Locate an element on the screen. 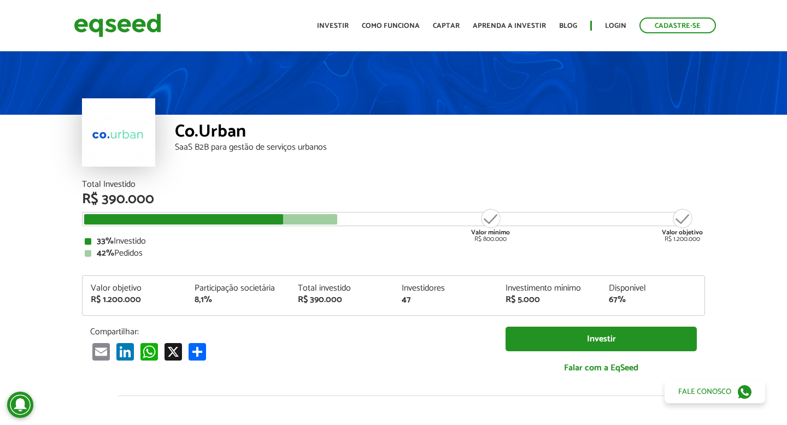 The height and width of the screenshot is (425, 787). a: Share is located at coordinates (197, 352).